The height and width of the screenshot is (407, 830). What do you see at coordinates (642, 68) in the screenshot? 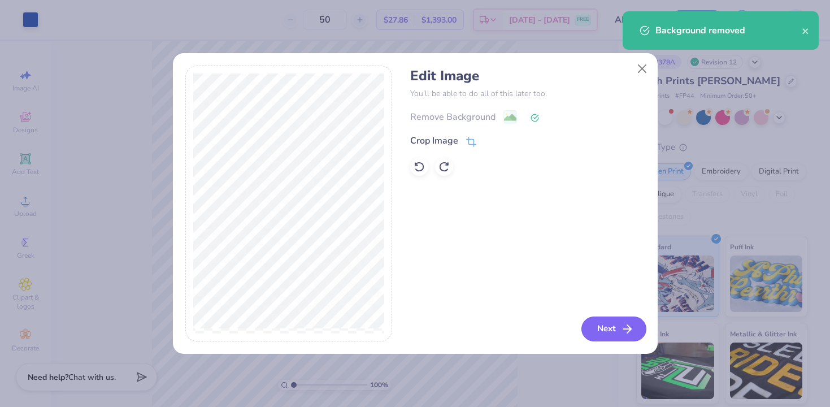
I see `button: Close` at bounding box center [642, 68].